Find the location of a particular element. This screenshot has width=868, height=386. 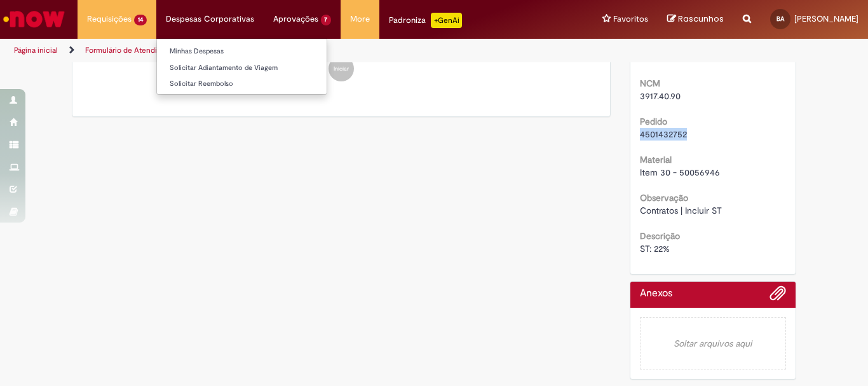

img: ServiceNow is located at coordinates (34, 19).